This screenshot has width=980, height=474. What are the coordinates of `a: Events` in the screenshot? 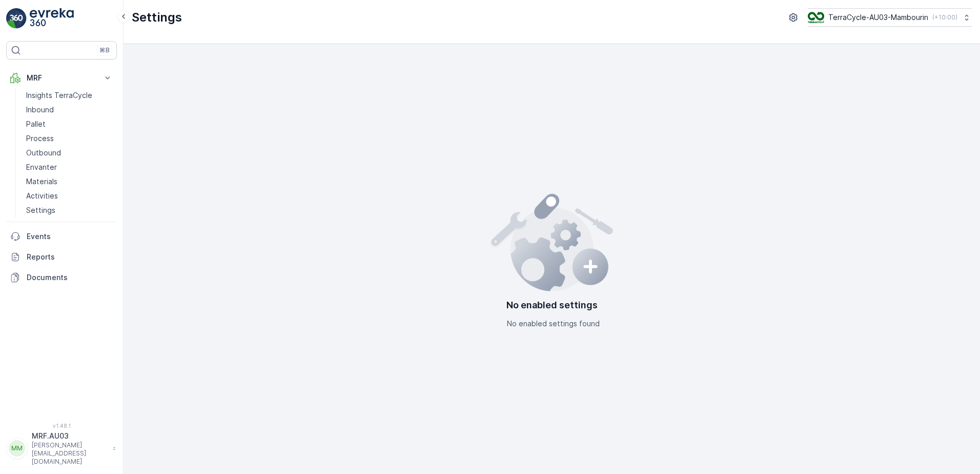 It's located at (62, 236).